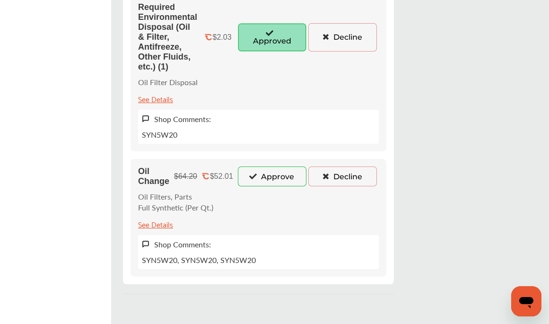  What do you see at coordinates (159, 134) in the screenshot?
I see `p: SYN5W20` at bounding box center [159, 134].